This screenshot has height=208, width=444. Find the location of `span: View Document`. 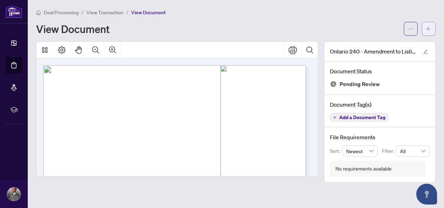

span: View Document is located at coordinates (148, 12).